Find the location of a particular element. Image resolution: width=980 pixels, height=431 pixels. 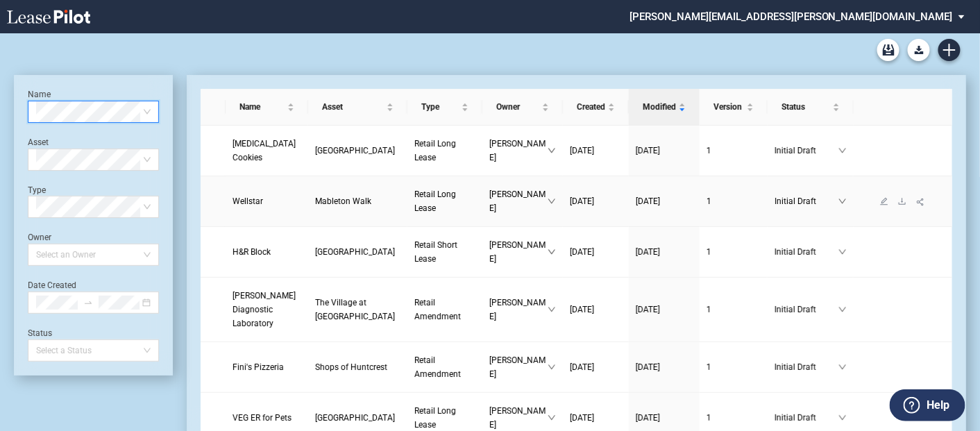

th: Created is located at coordinates (595, 107).